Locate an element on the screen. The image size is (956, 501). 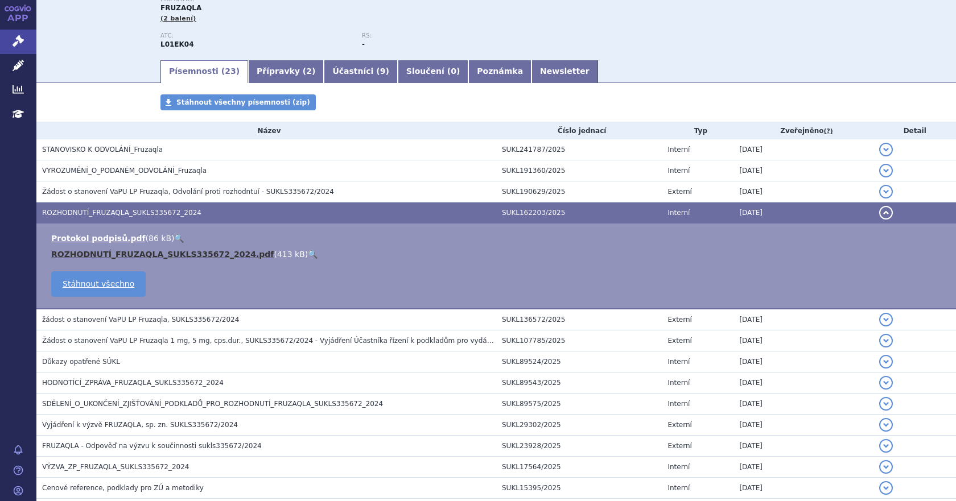
th: Typ is located at coordinates (697, 131).